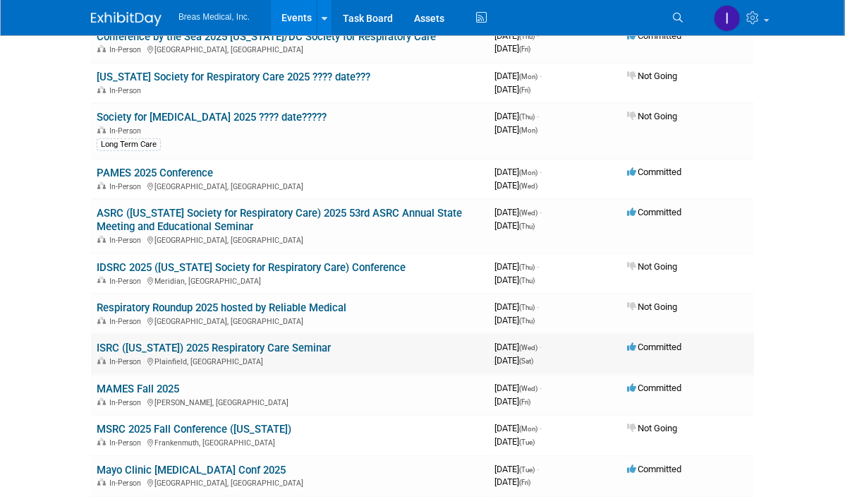 The width and height of the screenshot is (845, 504). What do you see at coordinates (527, 442) in the screenshot?
I see `span: (Tue)` at bounding box center [527, 442].